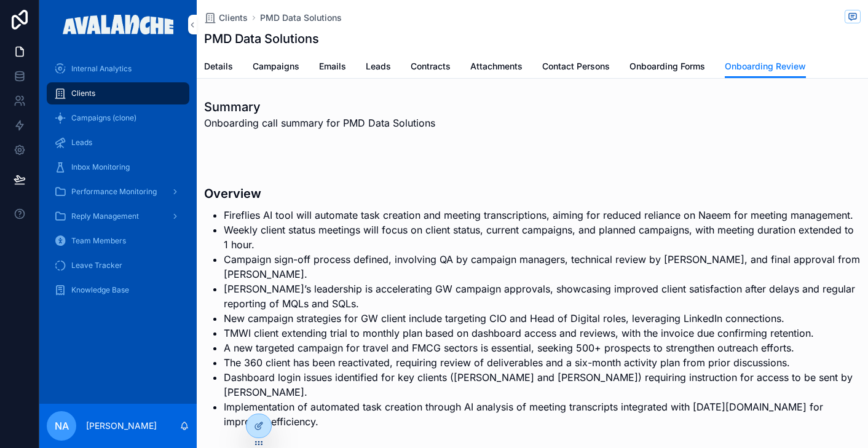 The width and height of the screenshot is (868, 448). What do you see at coordinates (118, 118) in the screenshot?
I see `a: Campaigns (clone)` at bounding box center [118, 118].